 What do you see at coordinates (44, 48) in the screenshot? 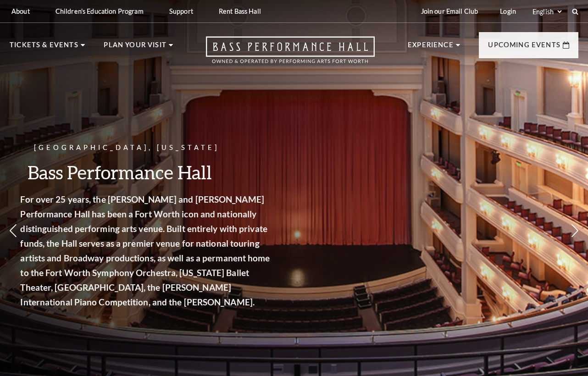
I see `p: Tickets & Events` at bounding box center [44, 48].